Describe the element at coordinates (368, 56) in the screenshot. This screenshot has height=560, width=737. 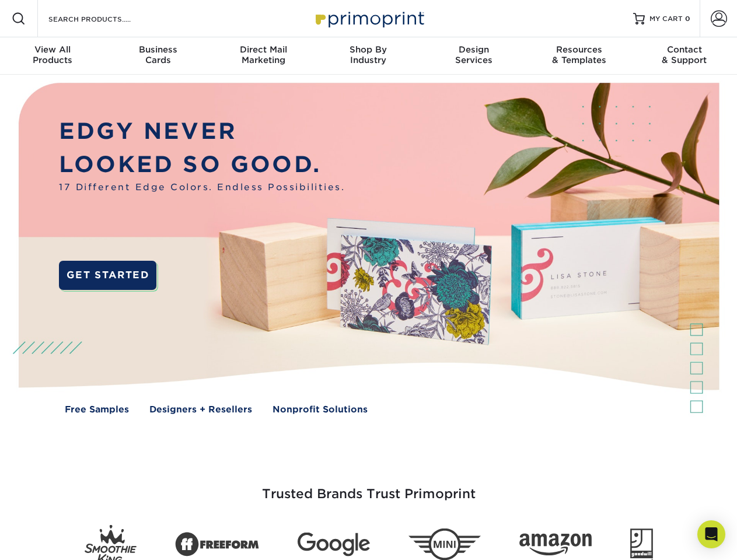
I see `a: Shop ByIndustry` at that location.